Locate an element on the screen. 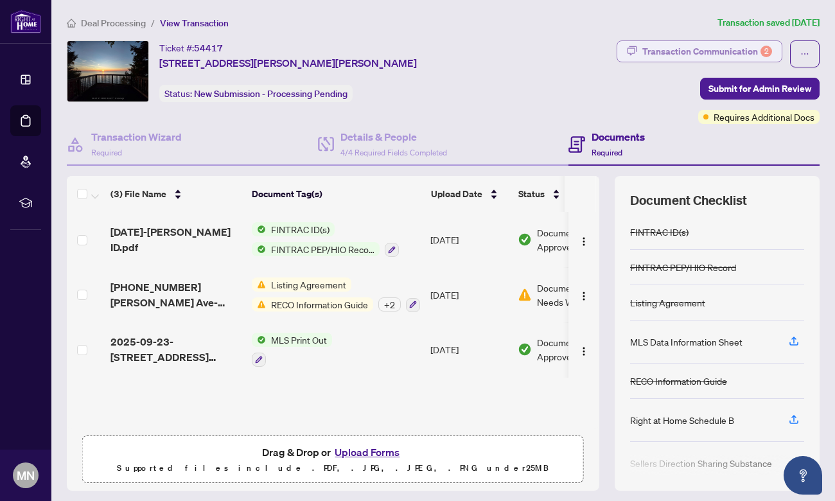 Image resolution: width=835 pixels, height=501 pixels. span: (3) File Name is located at coordinates (138, 194).